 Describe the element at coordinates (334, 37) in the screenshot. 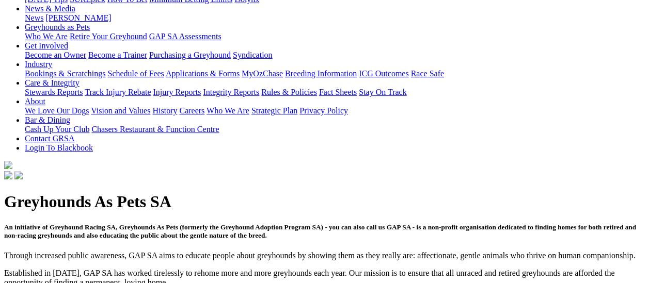

I see `div: Greyhounds as Pets` at that location.